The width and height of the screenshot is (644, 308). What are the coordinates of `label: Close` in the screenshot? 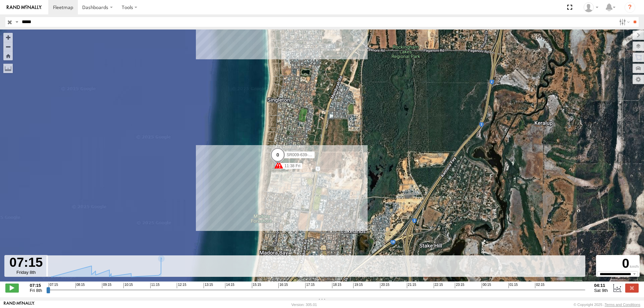 It's located at (632, 287).